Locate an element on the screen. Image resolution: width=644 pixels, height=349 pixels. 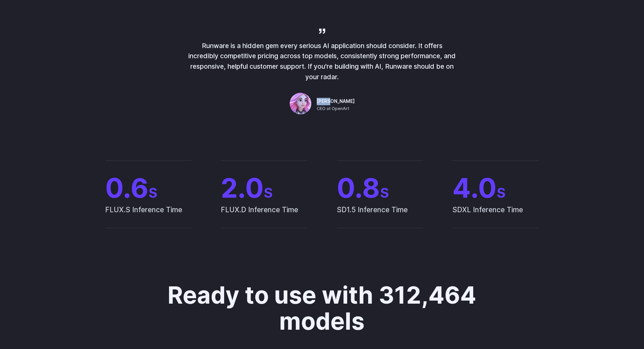
span: 0.8 is located at coordinates (380, 188).